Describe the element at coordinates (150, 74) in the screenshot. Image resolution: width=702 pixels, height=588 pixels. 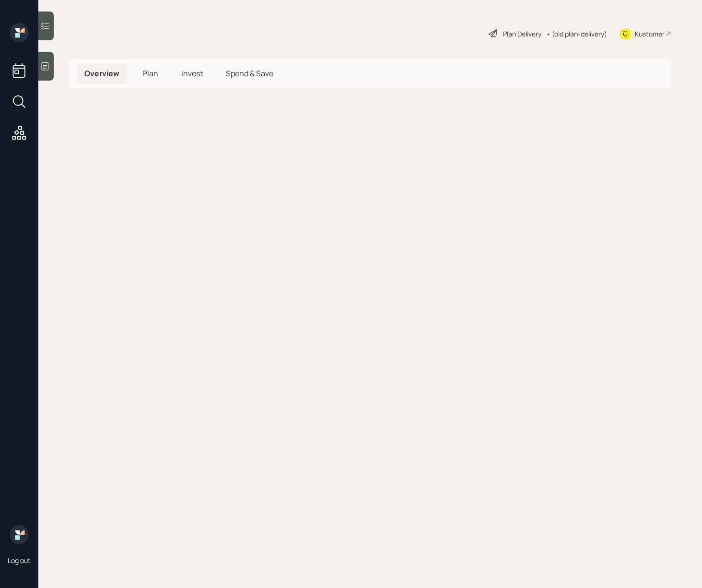
I see `span: Plan` at that location.